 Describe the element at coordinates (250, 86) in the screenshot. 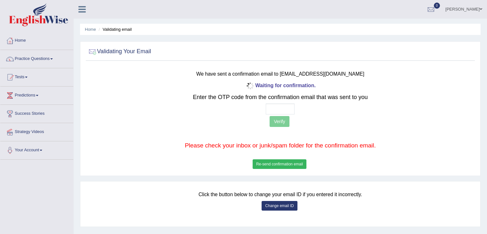

I see `img: icon-progress-circle-small.gif` at that location.